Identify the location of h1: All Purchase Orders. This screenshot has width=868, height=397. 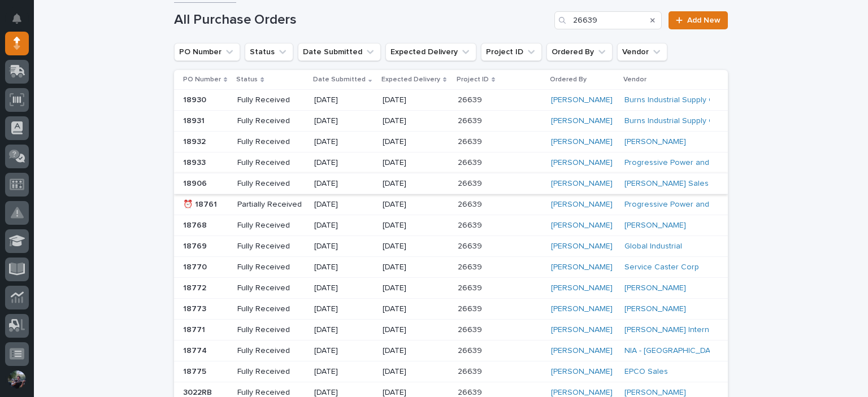
(361, 20).